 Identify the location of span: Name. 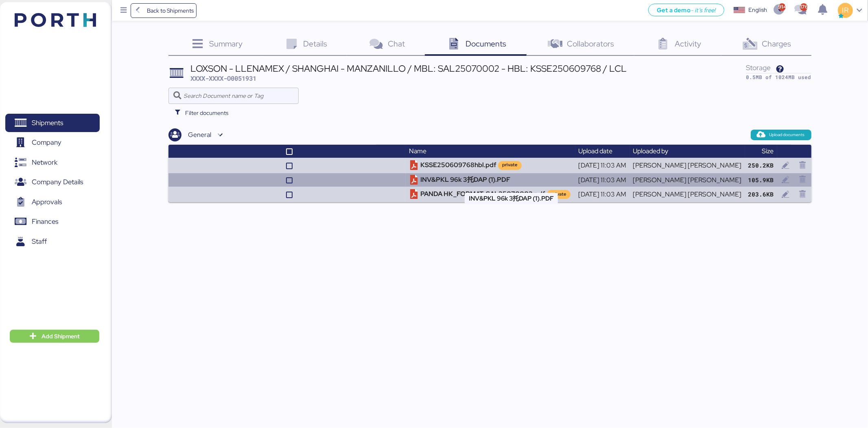
(418, 151).